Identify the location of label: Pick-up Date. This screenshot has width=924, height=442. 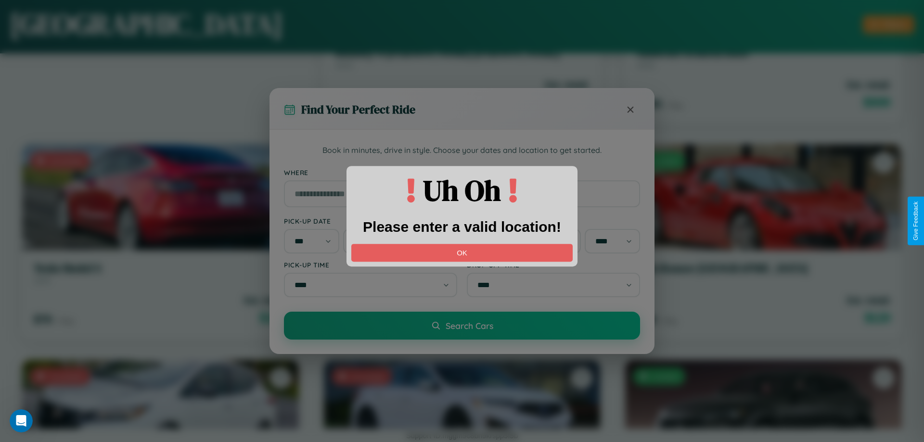
(371, 221).